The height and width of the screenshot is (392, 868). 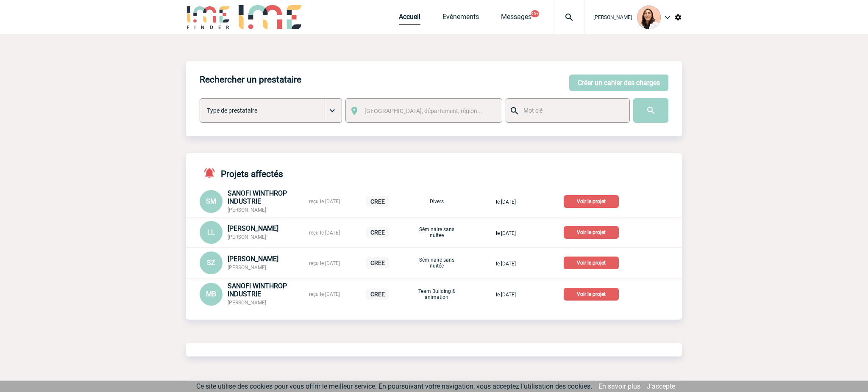 What do you see at coordinates (410, 19) in the screenshot?
I see `a: Accueil` at bounding box center [410, 19].